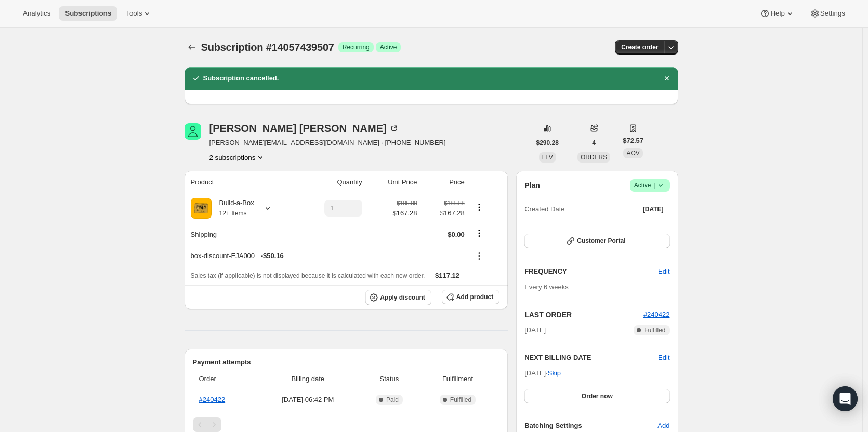 The width and height of the screenshot is (868, 432). Describe the element at coordinates (308, 379) in the screenshot. I see `span: Billing date` at that location.